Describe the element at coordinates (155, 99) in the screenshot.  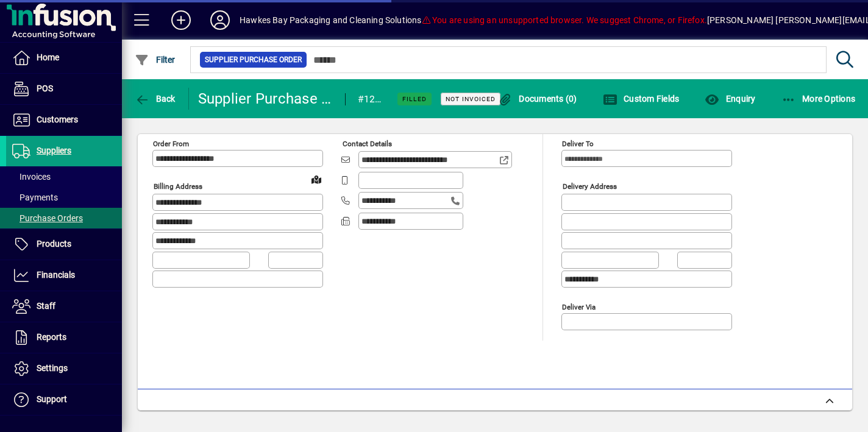
I see `button: Back` at that location.